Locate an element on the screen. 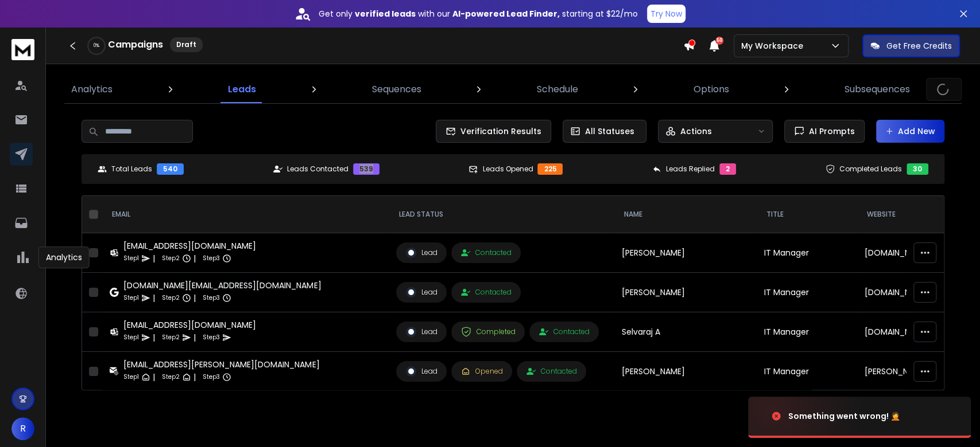  p: Try Now is located at coordinates (666, 14).